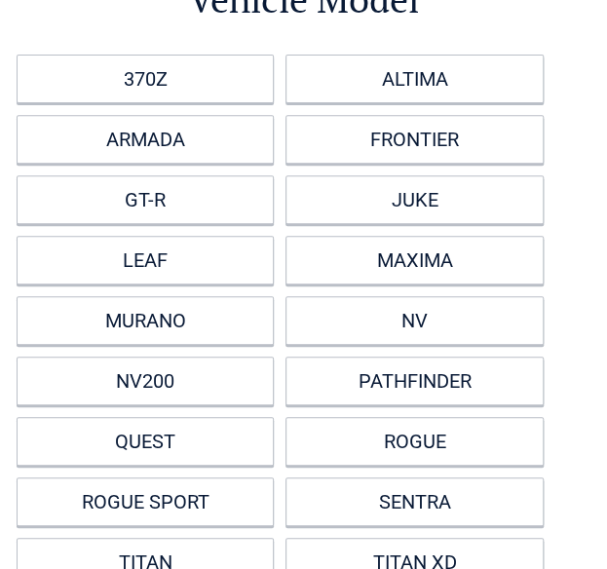  Describe the element at coordinates (145, 441) in the screenshot. I see `a: QUEST` at that location.